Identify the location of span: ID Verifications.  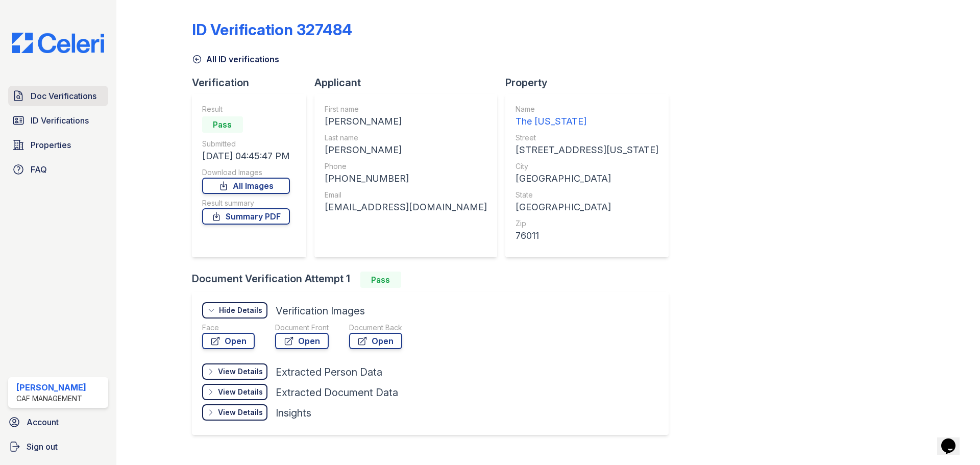
(60, 121).